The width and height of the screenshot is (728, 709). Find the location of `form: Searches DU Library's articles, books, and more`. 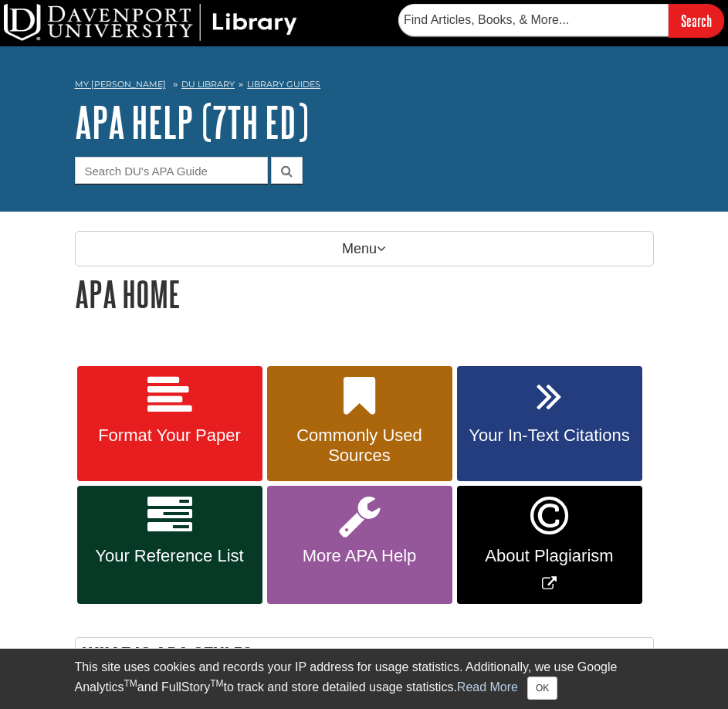

form: Searches DU Library's articles, books, and more is located at coordinates (562, 20).